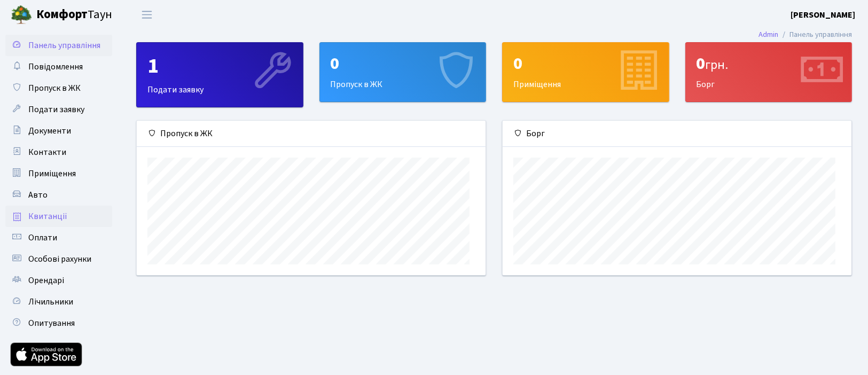 The height and width of the screenshot is (375, 868). Describe the element at coordinates (586, 72) in the screenshot. I see `div: Приміщення` at that location.